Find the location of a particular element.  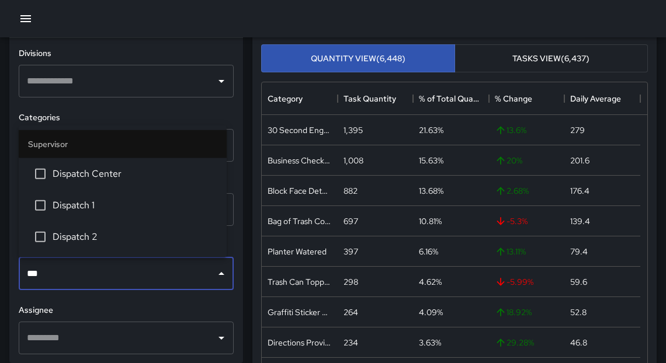

div: % of Total Quantity is located at coordinates (451, 99).